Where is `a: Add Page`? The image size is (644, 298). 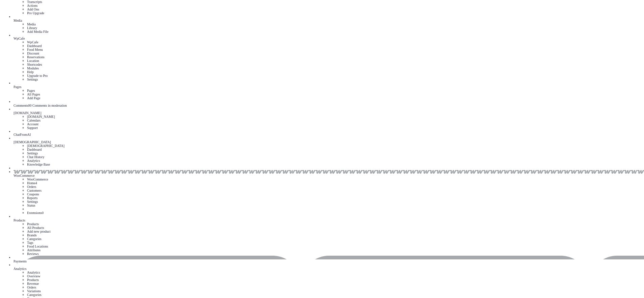
a: Add Page is located at coordinates (33, 98).